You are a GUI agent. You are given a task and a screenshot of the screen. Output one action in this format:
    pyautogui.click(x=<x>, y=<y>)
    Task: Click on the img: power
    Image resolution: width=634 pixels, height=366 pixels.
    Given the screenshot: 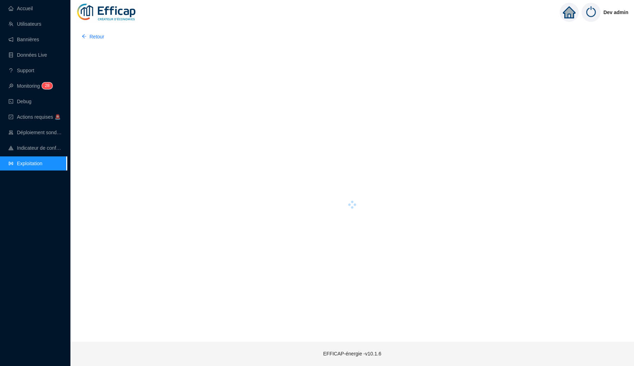 What is the action you would take?
    pyautogui.click(x=591, y=12)
    